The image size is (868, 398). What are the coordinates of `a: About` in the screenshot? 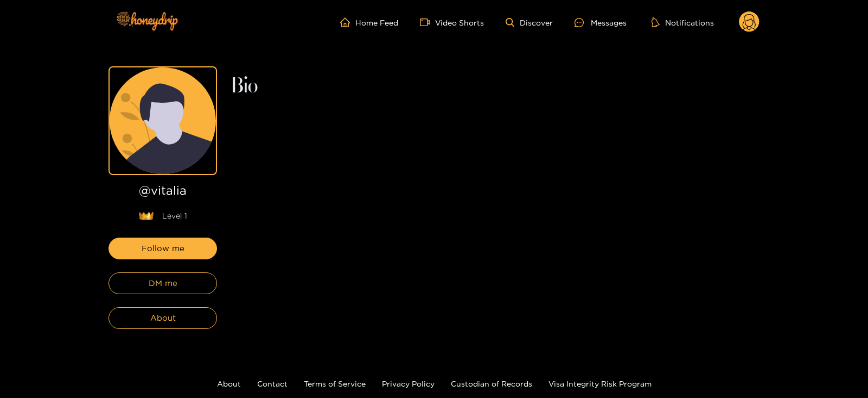 It's located at (229, 383).